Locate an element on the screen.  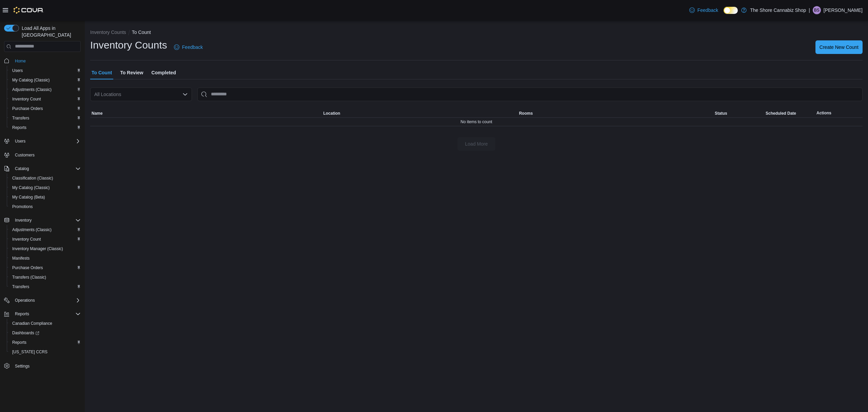
span: Rooms is located at coordinates (526, 114).